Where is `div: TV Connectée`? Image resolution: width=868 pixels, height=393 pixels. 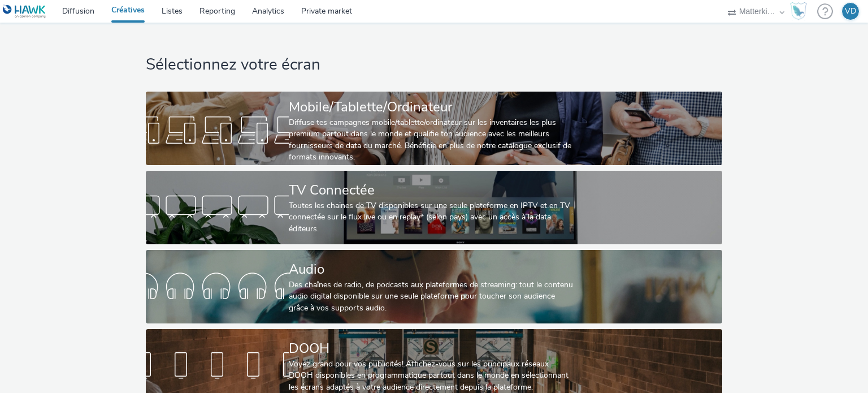 div: TV Connectée is located at coordinates (432, 190).